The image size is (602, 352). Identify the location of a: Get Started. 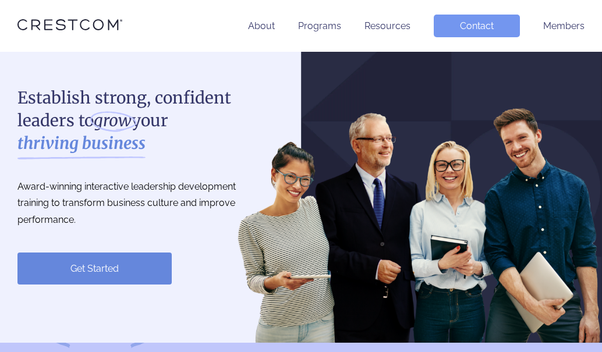
(94, 269).